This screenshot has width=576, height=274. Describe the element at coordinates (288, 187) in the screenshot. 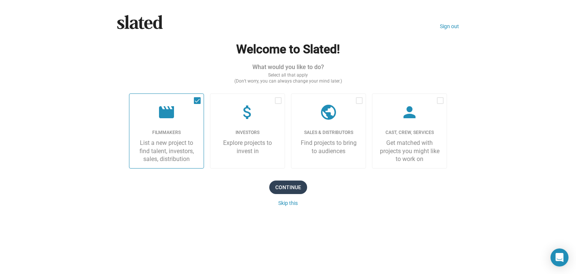

I see `span: Continue` at that location.